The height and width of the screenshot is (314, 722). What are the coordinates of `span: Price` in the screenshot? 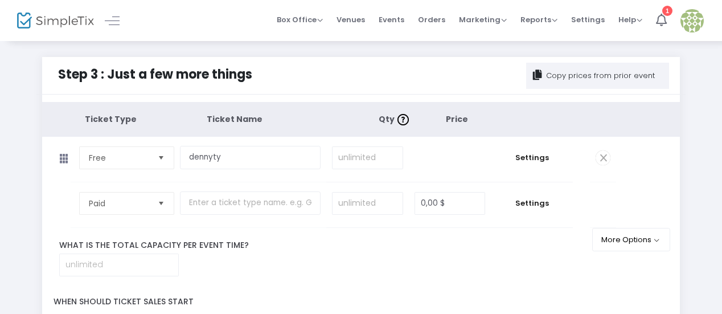 It's located at (457, 119).